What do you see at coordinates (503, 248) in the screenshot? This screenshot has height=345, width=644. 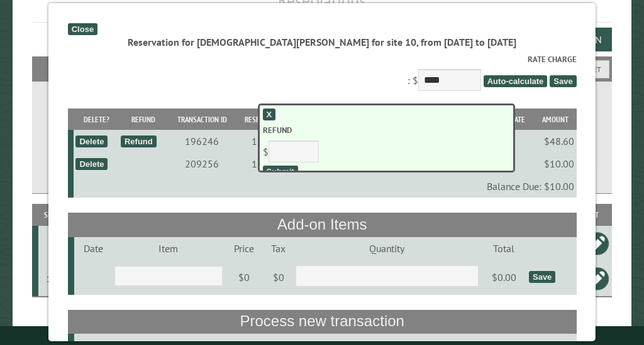 I see `td: Total` at bounding box center [503, 248].